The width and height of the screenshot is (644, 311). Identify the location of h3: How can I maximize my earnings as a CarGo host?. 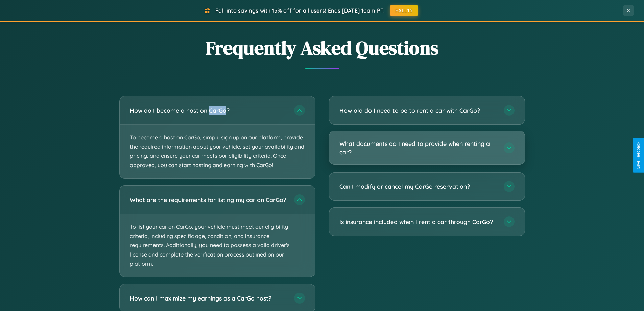
(208, 298).